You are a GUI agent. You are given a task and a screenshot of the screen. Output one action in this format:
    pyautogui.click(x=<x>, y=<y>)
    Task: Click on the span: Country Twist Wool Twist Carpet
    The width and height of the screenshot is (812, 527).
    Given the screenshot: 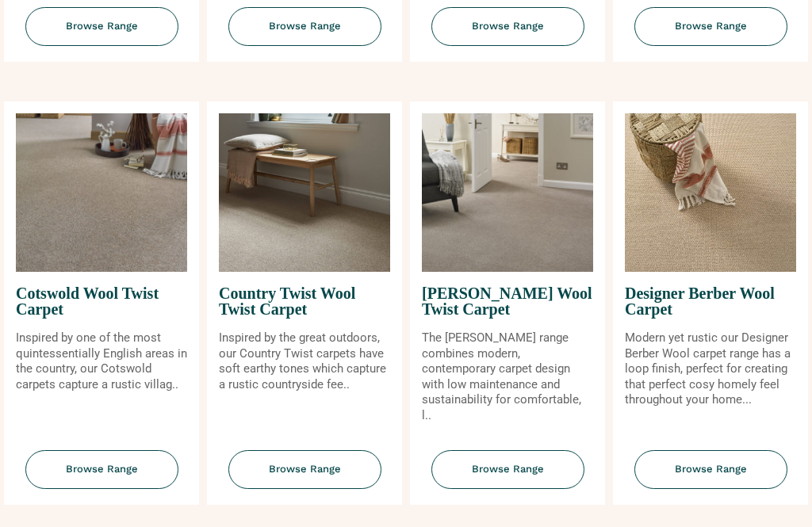 What is the action you would take?
    pyautogui.click(x=305, y=301)
    